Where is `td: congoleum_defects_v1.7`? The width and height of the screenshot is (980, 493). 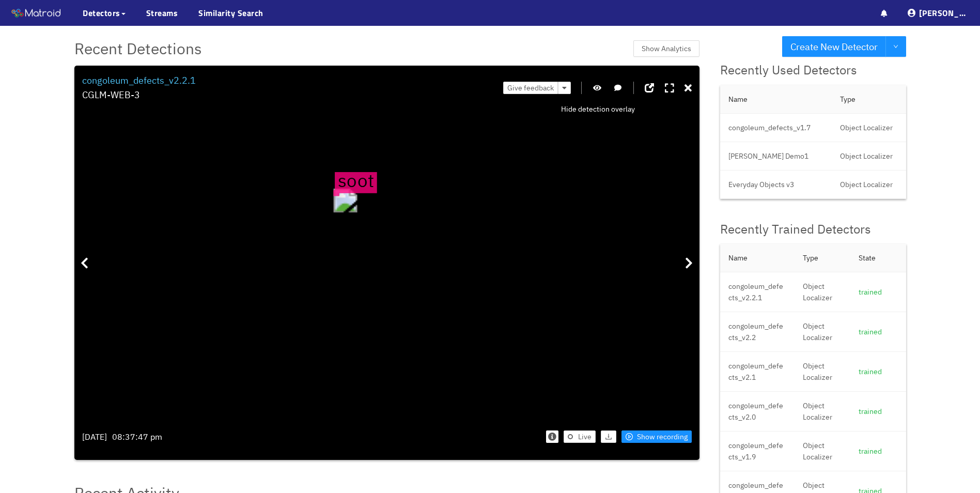 td: congoleum_defects_v1.7 is located at coordinates (776, 127).